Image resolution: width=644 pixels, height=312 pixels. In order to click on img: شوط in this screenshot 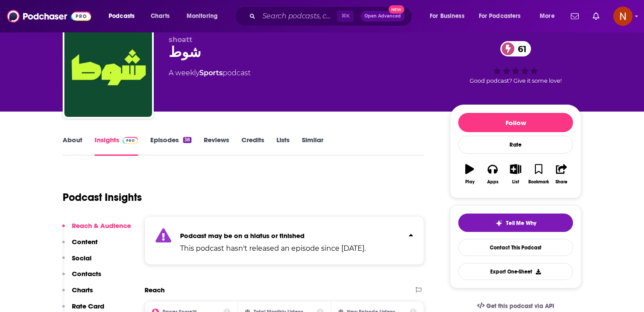, I will do `click(108, 73)`.